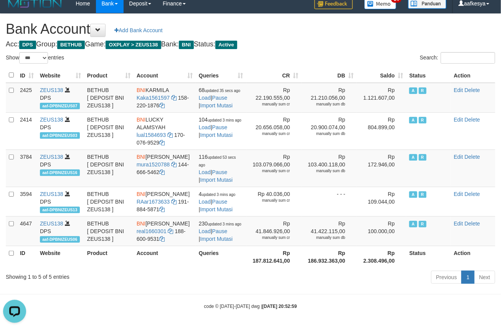  I want to click on th: DB: activate to sort column ascending, so click(329, 75).